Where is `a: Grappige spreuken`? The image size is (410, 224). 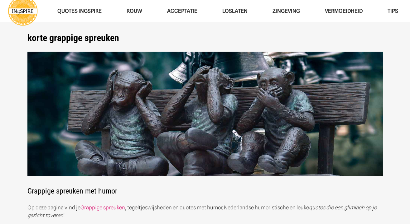 a: Grappige spreuken is located at coordinates (102, 208).